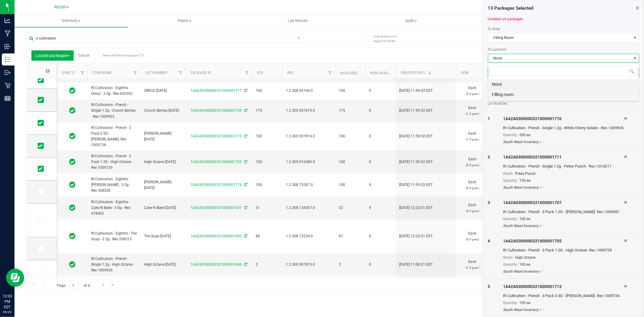  Describe the element at coordinates (74, 285) in the screenshot. I see `span: Page of 4` at that location.